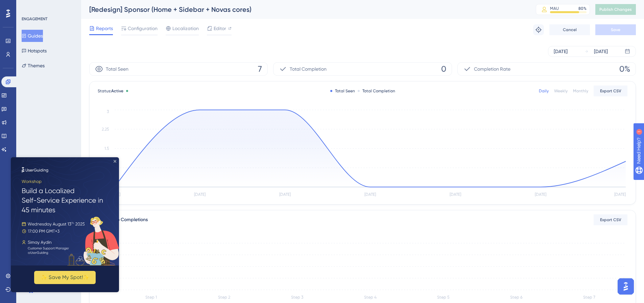 The image size is (644, 303). Describe the element at coordinates (443, 297) in the screenshot. I see `tspan: Step 5` at that location.